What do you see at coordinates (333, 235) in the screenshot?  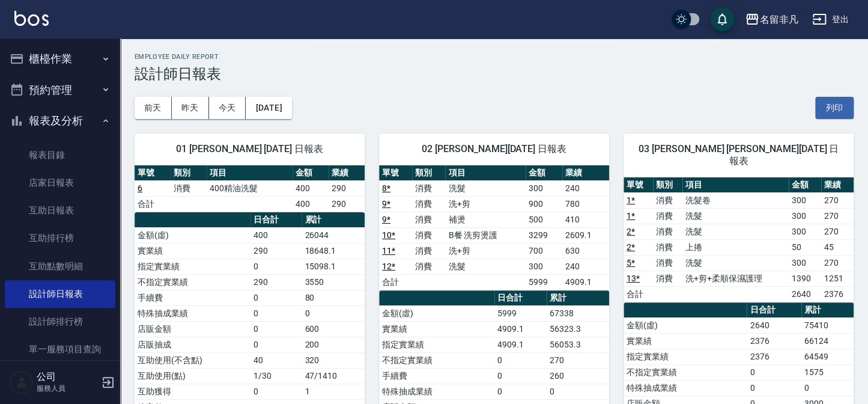 I see `td: 26044` at bounding box center [333, 235].